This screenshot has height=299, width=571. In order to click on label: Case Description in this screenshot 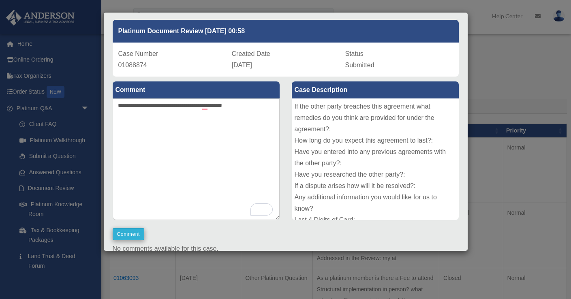, I will do `click(375, 90)`.